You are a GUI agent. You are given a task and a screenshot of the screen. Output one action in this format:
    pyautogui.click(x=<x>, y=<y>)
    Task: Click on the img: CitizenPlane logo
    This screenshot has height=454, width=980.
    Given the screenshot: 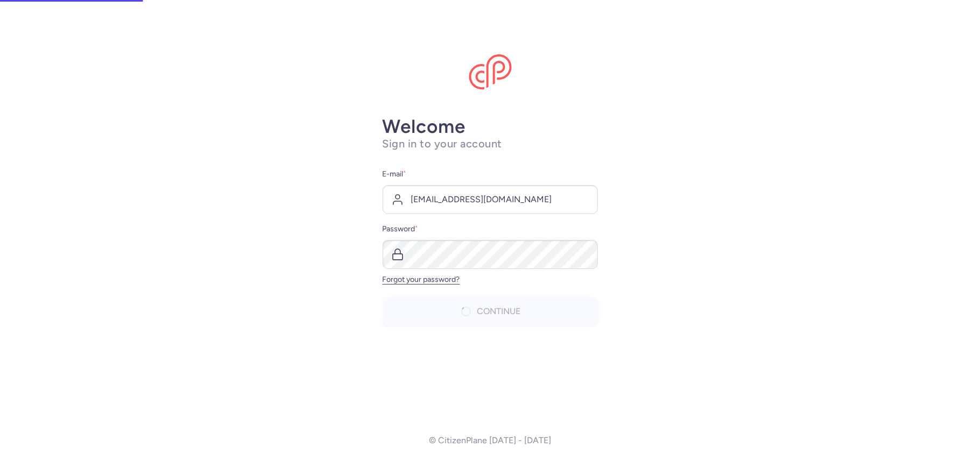 What is the action you would take?
    pyautogui.click(x=490, y=72)
    